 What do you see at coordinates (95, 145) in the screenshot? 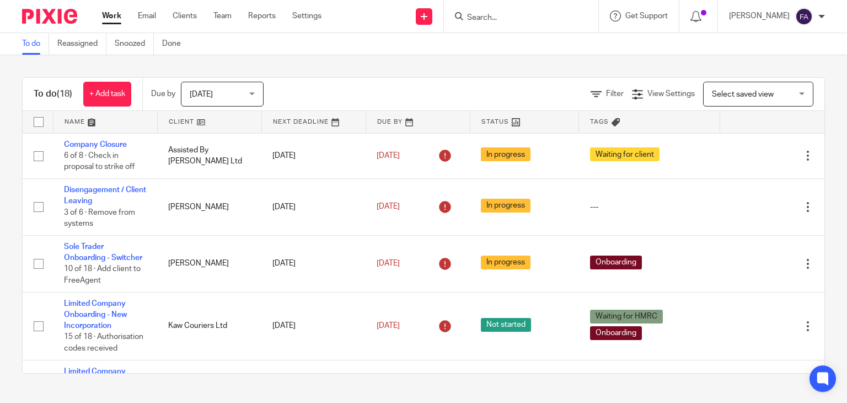
I see `a: Company Closure` at bounding box center [95, 145].